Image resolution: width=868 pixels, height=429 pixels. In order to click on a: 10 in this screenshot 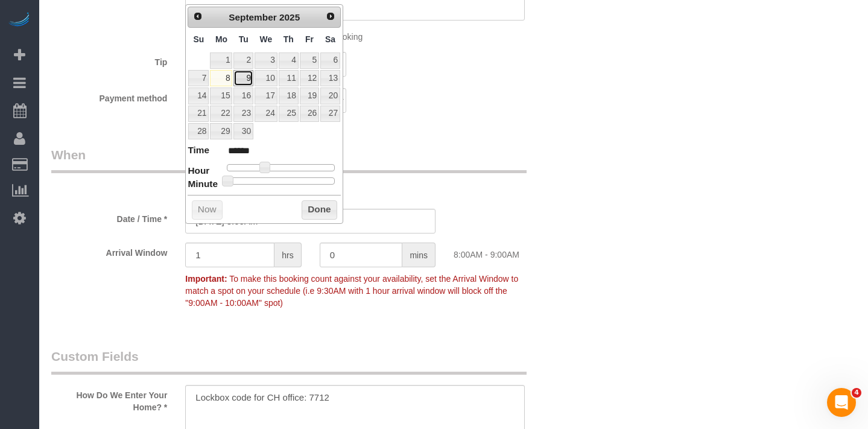, I will do `click(266, 78)`.